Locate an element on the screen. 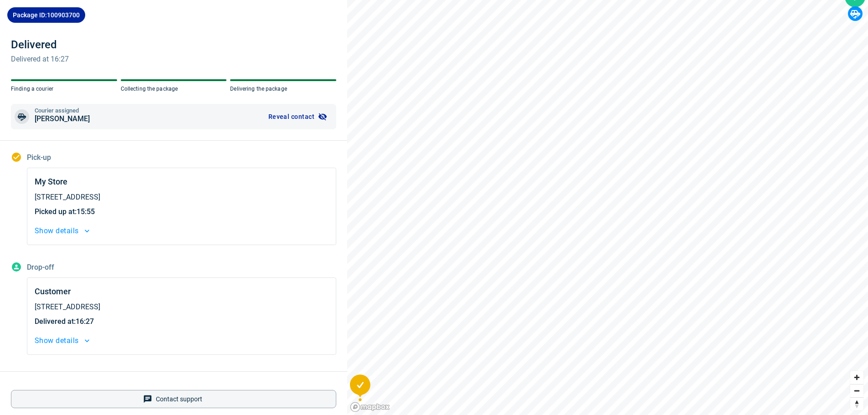 Image resolution: width=868 pixels, height=415 pixels. button: Zoom out is located at coordinates (857, 391).